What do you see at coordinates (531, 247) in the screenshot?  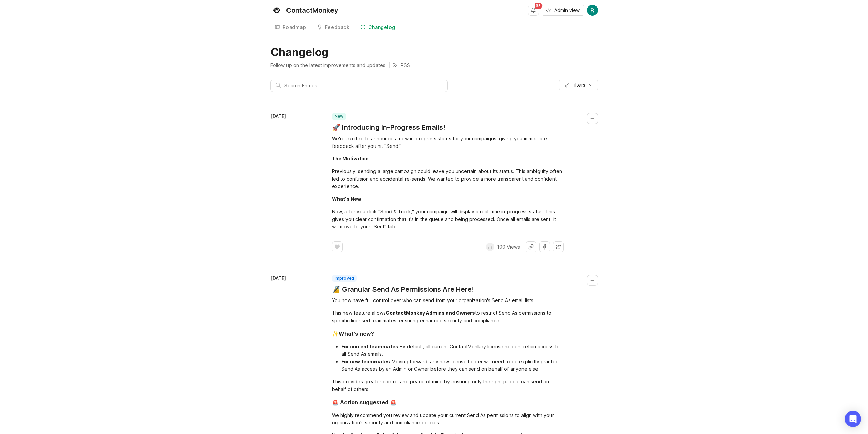 I see `button: Share link` at bounding box center [531, 247].